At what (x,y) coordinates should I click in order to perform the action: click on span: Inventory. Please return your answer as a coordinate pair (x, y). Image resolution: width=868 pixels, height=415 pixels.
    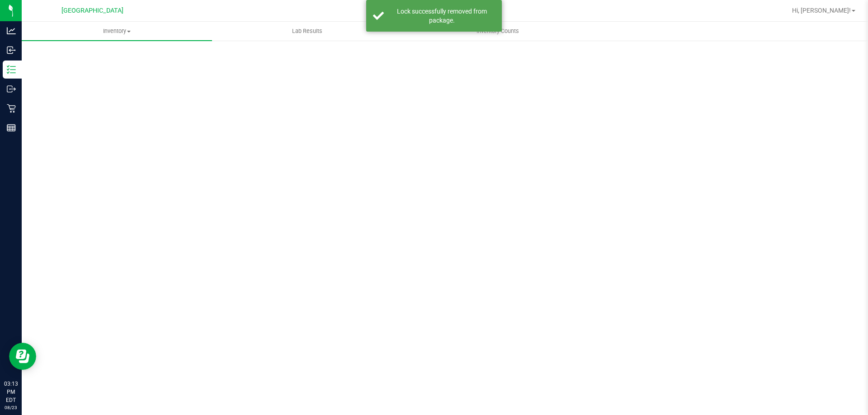
    Looking at the image, I should click on (116, 31).